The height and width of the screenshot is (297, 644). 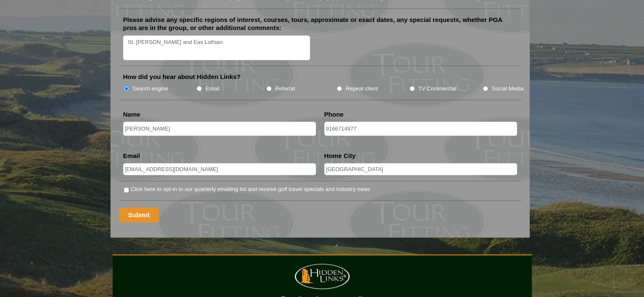 I want to click on label: Name, so click(x=132, y=115).